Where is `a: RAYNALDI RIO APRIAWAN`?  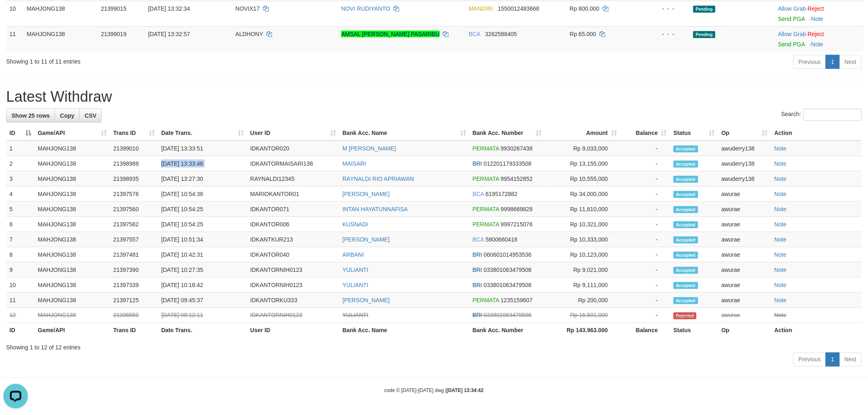 a: RAYNALDI RIO APRIAWAN is located at coordinates (379, 179).